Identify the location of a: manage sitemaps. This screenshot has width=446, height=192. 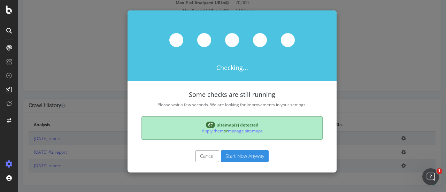
(227, 131).